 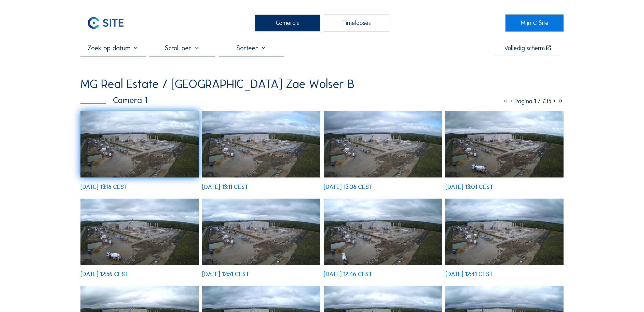 What do you see at coordinates (356, 23) in the screenshot?
I see `div: Timelapses` at bounding box center [356, 23].